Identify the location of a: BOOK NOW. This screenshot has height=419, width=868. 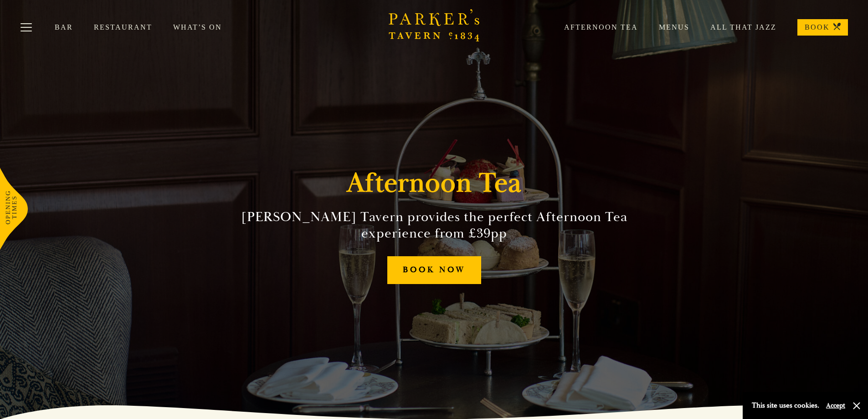
(435, 270).